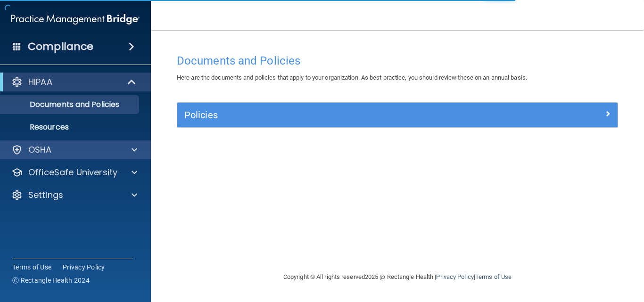 This screenshot has width=644, height=302. Describe the element at coordinates (74, 195) in the screenshot. I see `a: Settings` at that location.